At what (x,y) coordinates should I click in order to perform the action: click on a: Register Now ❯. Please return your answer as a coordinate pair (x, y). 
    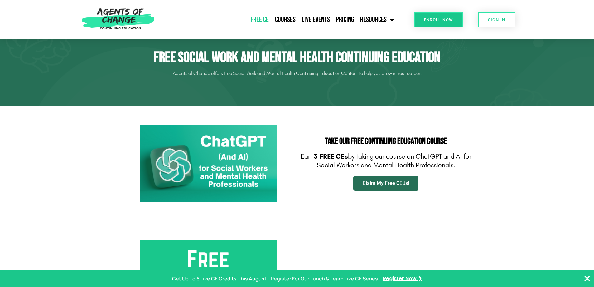
    Looking at the image, I should click on (402, 278).